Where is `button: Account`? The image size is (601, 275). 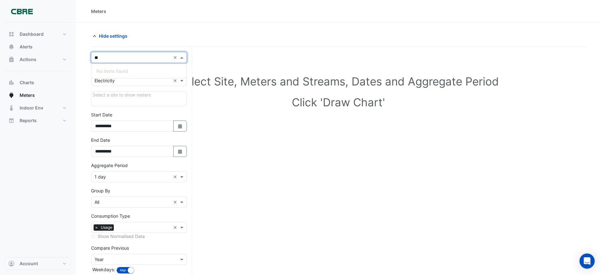 button: Account is located at coordinates (38, 264).